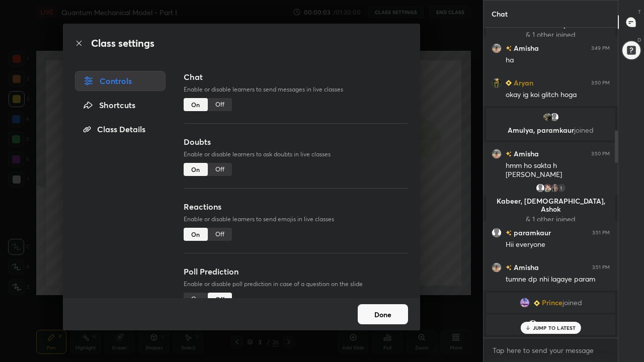  I want to click on h2: Class settings, so click(123, 43).